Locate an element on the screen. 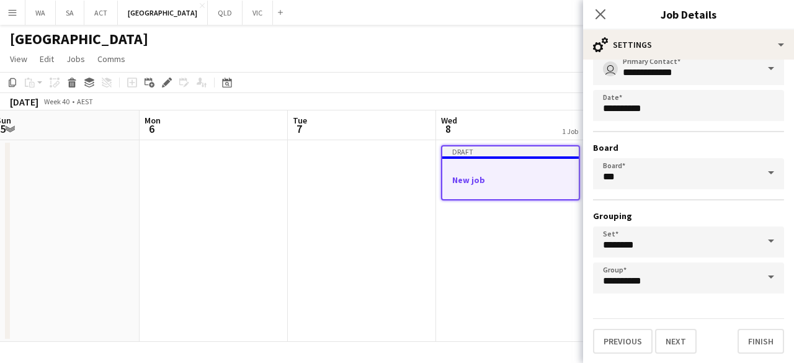 Image resolution: width=794 pixels, height=363 pixels. span: 6 is located at coordinates (151, 128).